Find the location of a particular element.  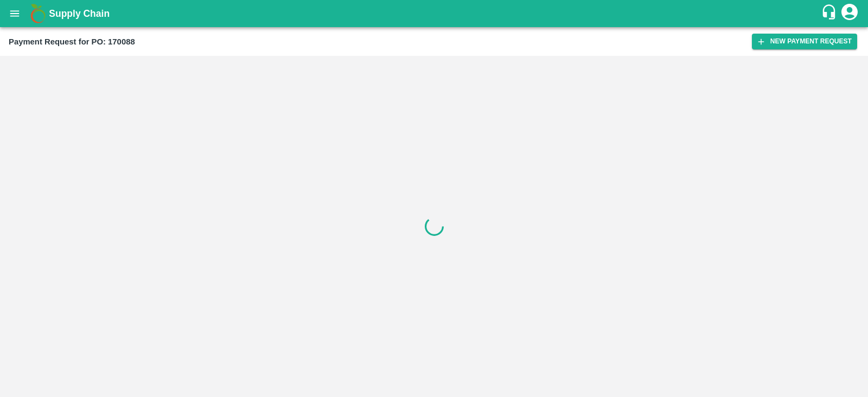

button: New Payment Request is located at coordinates (804, 41).